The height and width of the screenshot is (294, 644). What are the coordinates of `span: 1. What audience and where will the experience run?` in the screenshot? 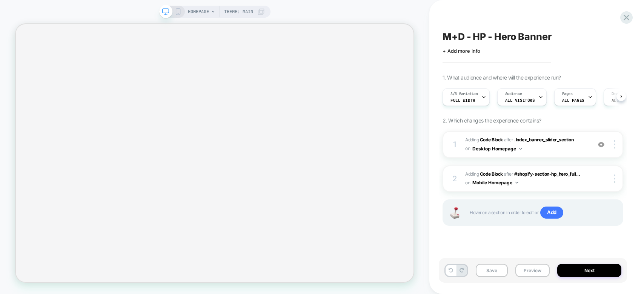 It's located at (501, 77).